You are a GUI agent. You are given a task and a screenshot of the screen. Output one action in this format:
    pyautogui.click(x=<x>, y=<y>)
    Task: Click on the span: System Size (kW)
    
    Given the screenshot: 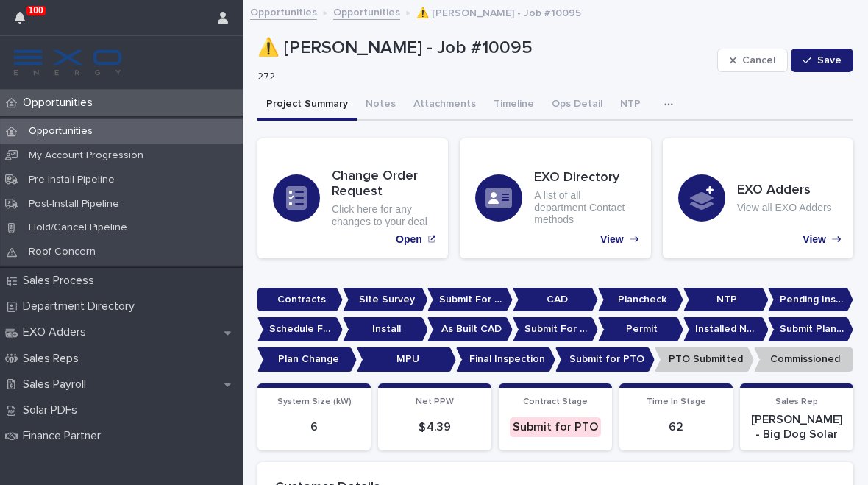 What is the action you would take?
    pyautogui.click(x=315, y=402)
    